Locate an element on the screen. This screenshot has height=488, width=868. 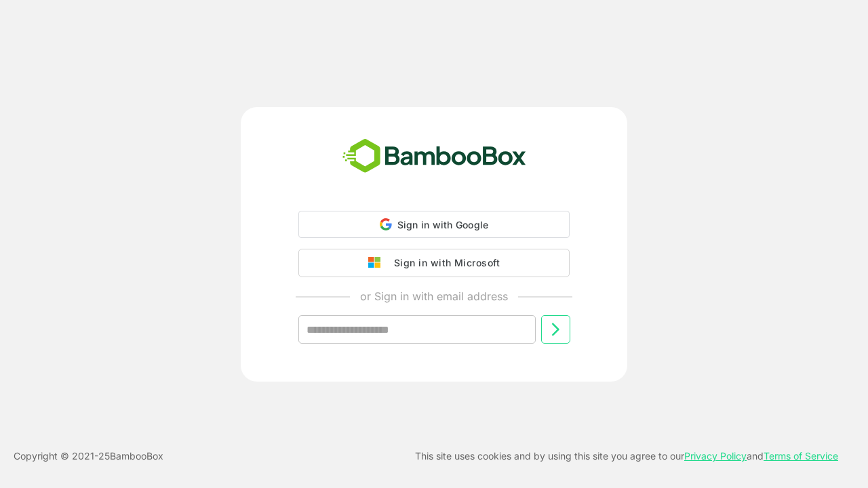
p: This site uses cookies and by using this site you agree to our and is located at coordinates (626, 457).